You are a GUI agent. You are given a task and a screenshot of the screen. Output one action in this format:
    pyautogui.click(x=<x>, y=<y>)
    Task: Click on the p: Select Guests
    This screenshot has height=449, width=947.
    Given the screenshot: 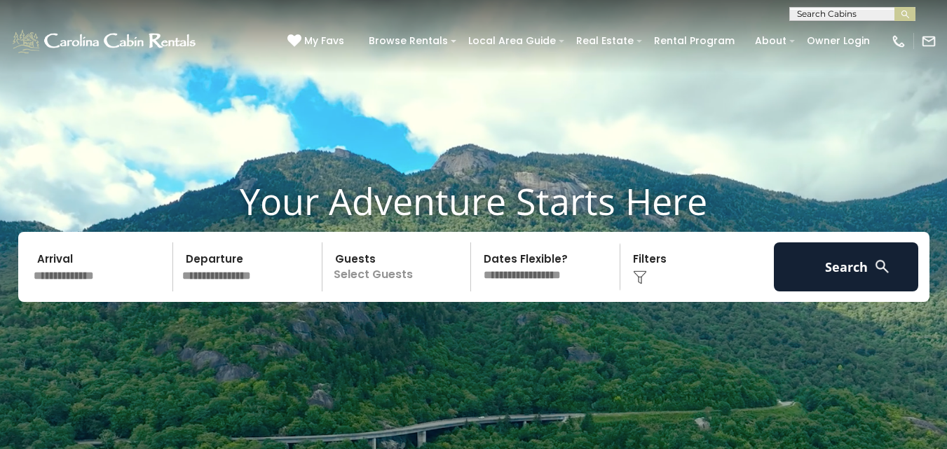 What is the action you would take?
    pyautogui.click(x=399, y=267)
    